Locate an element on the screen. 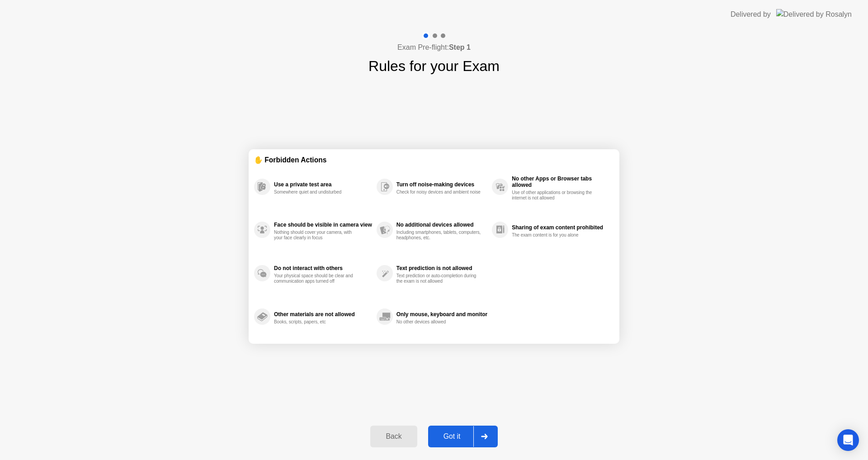  button: Got it is located at coordinates (463, 437).